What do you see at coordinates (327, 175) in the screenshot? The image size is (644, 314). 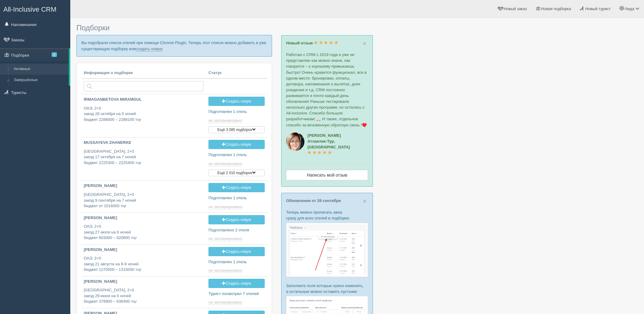 I see `a: Написать мой отзыв` at bounding box center [327, 175].